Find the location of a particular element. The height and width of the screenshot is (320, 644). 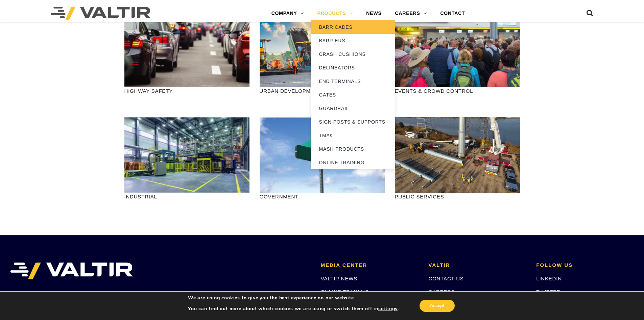

button: settings is located at coordinates (388, 309).